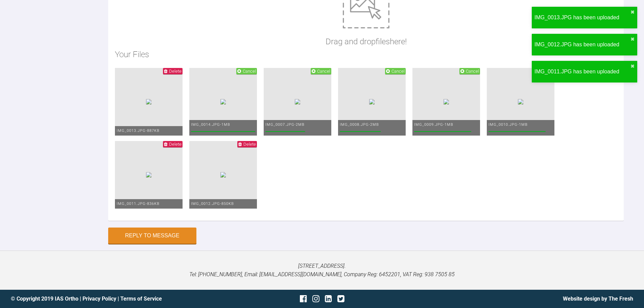  Describe the element at coordinates (366, 41) in the screenshot. I see `p: Drag and drop files here!` at that location.